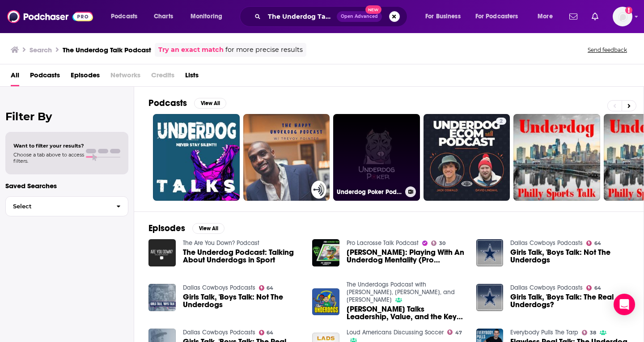 The image size is (644, 342). What do you see at coordinates (332, 17) in the screenshot?
I see `div: Search podcasts, credits, & more...` at bounding box center [332, 17].